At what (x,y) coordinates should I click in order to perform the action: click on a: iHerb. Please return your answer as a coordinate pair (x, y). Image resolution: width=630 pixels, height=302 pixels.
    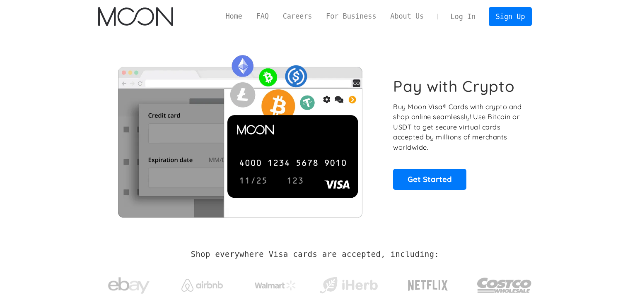
    Looking at the image, I should click on (348, 284).